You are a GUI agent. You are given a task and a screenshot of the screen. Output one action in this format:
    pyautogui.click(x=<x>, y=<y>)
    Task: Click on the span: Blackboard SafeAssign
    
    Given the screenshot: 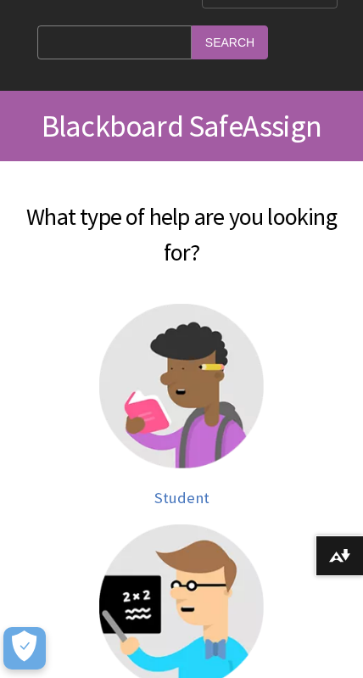 What is the action you would take?
    pyautogui.click(x=182, y=126)
    